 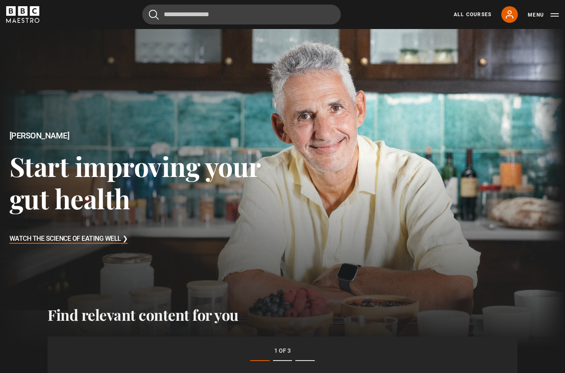 I want to click on button: Submit the search query, so click(x=154, y=14).